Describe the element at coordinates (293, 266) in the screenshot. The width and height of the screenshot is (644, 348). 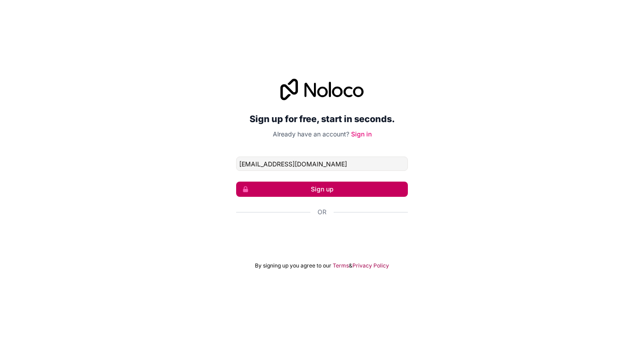
I see `span: By signing up you agree to our` at that location.